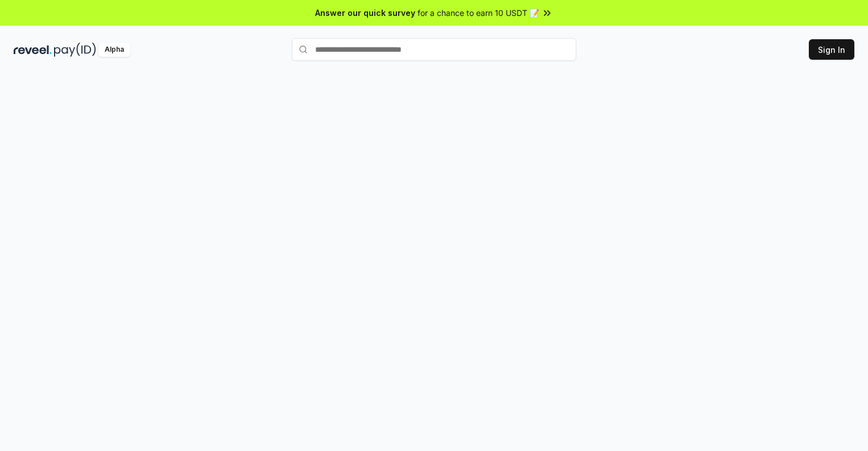  I want to click on span: for a chance to earn 10 USDT 📝, so click(478, 12).